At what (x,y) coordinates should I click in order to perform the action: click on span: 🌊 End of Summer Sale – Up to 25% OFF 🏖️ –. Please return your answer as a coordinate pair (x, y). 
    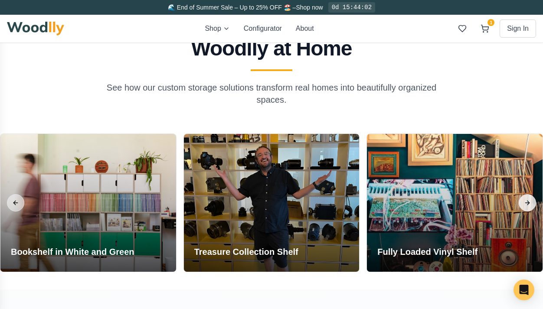
    Looking at the image, I should click on (232, 7).